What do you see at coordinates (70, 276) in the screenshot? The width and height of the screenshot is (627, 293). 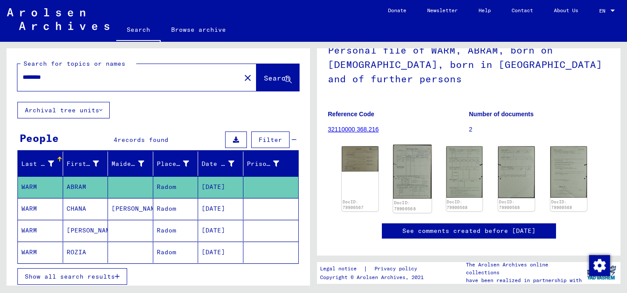 I see `span: Show all search results` at bounding box center [70, 276].